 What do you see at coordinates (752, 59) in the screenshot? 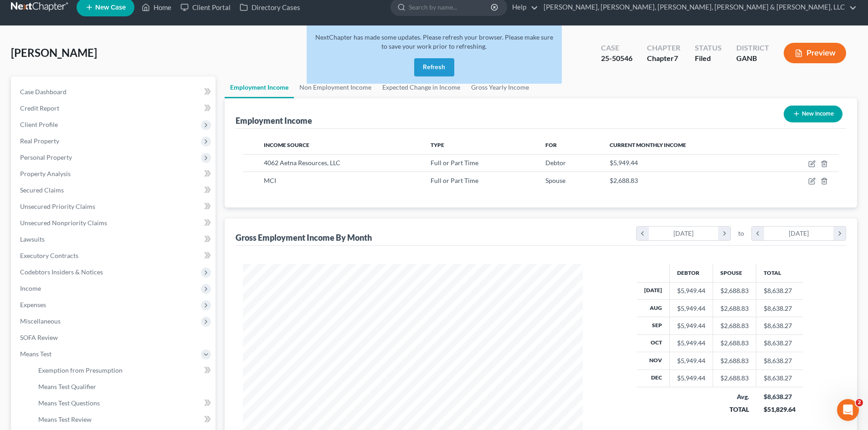
I see `div: GANB` at bounding box center [752, 59].